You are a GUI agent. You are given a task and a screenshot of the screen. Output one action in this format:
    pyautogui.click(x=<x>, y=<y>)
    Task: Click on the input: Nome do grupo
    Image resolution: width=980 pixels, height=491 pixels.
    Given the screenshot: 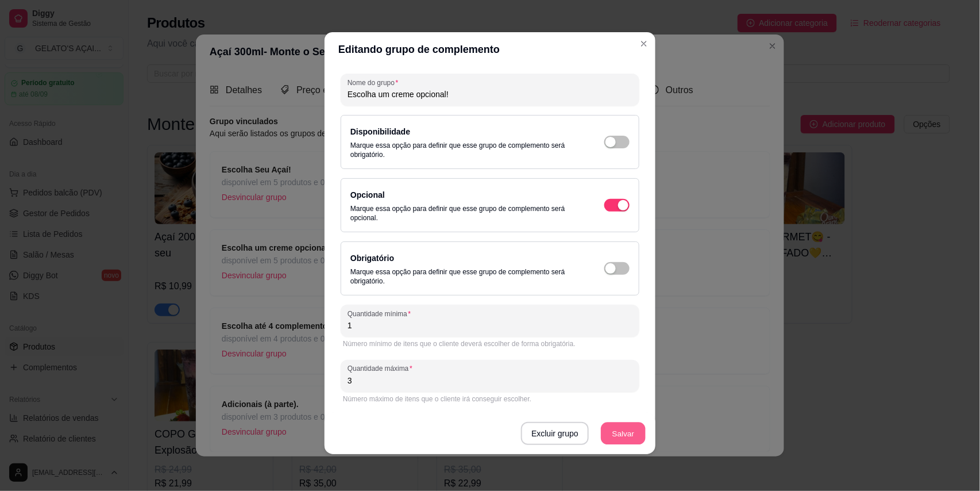 What is the action you would take?
    pyautogui.click(x=490, y=95)
    